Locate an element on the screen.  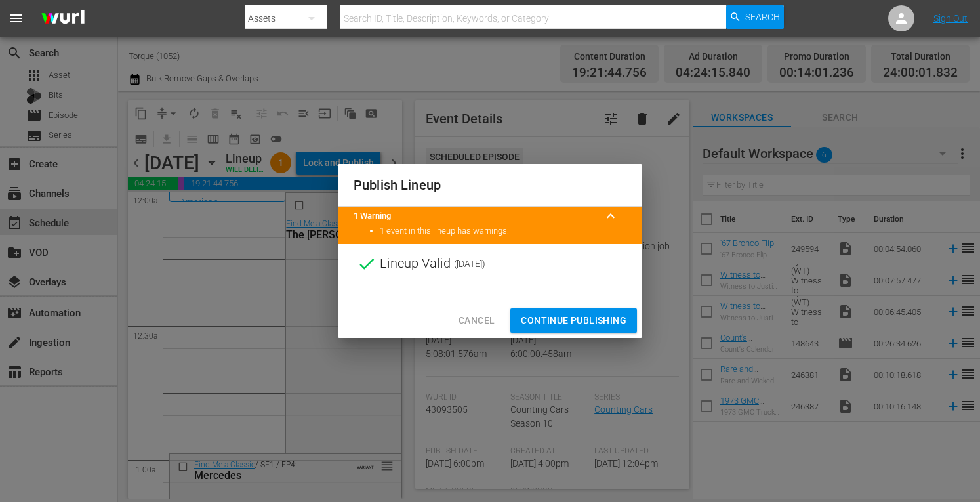
span: menu is located at coordinates (16, 18).